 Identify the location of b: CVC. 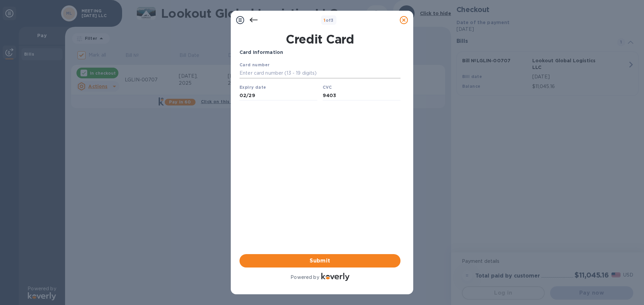
(87, 26).